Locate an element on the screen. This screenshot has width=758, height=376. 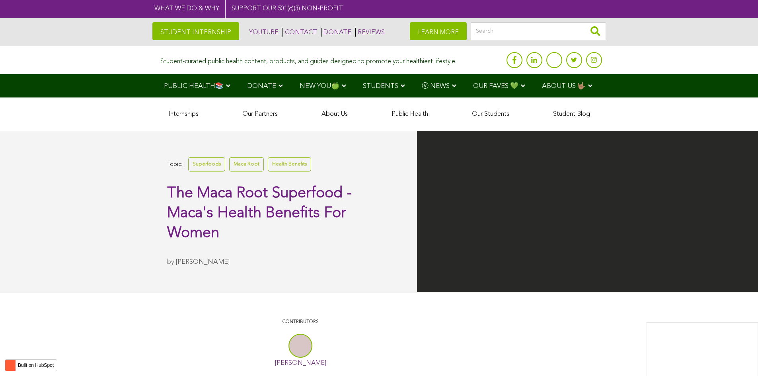
span: by is located at coordinates (171, 262).